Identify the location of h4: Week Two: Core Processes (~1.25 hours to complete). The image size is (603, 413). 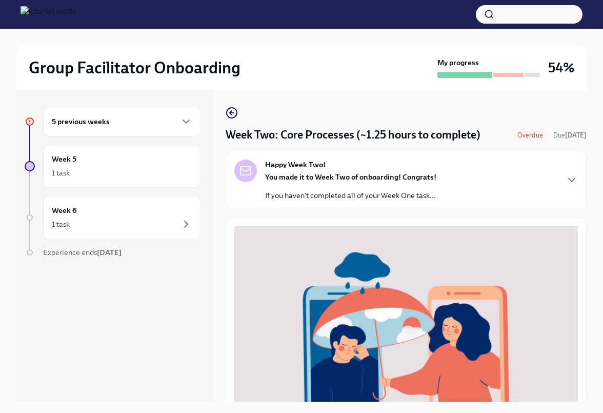
(353, 135).